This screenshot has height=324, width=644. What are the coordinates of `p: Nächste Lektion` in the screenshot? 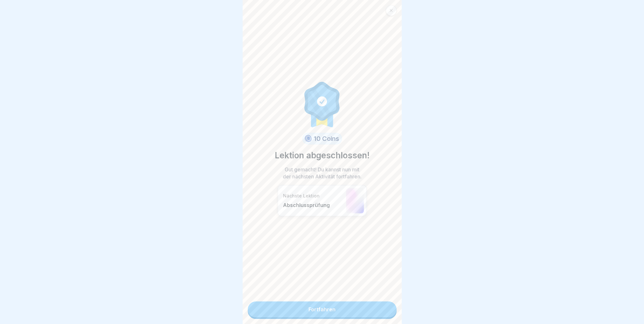 It's located at (313, 196).